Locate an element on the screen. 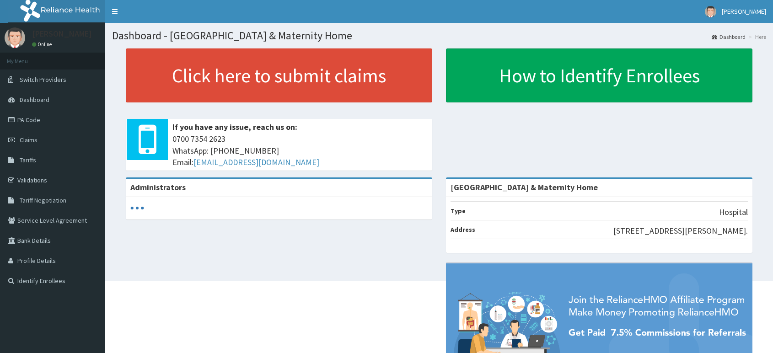 This screenshot has width=773, height=353. span: Claims is located at coordinates (28, 140).